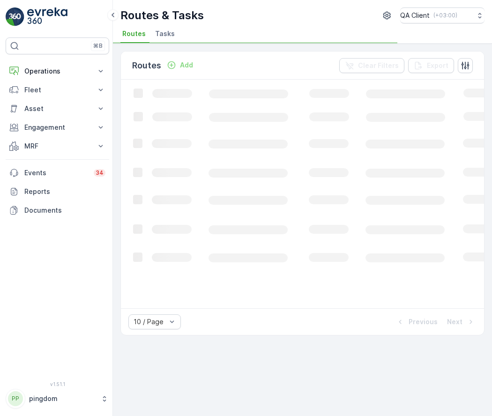  I want to click on p: Operations, so click(57, 71).